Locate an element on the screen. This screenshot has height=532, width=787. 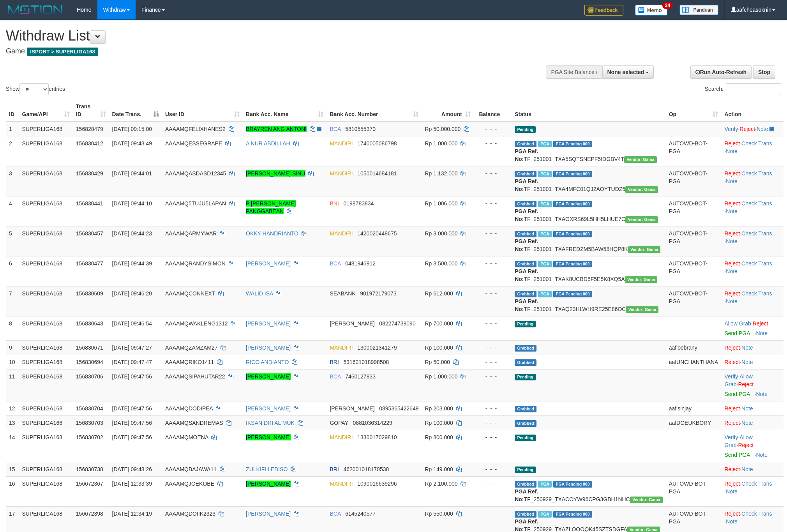
a: Verify is located at coordinates (731, 437).